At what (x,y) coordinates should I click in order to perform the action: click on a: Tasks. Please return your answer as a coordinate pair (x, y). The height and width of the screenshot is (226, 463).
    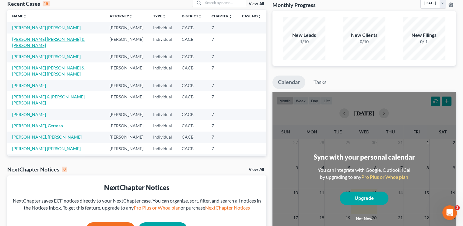
    Looking at the image, I should click on (320, 82).